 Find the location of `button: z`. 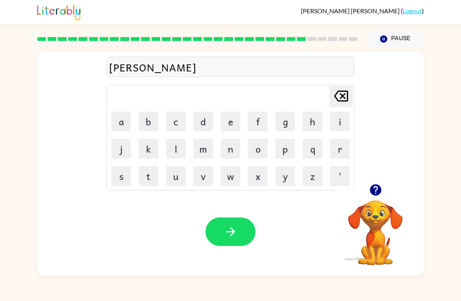

button: z is located at coordinates (312, 176).